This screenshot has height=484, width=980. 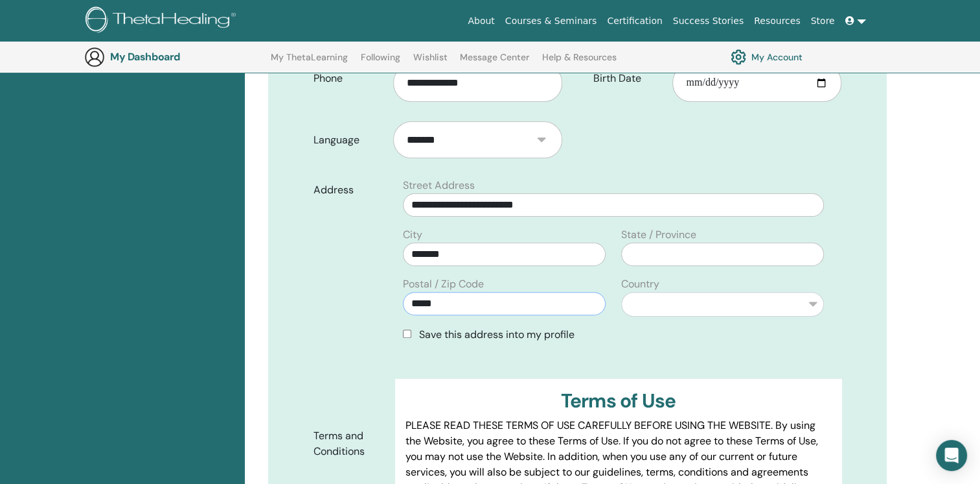 What do you see at coordinates (708, 21) in the screenshot?
I see `a: Success Stories` at bounding box center [708, 21].